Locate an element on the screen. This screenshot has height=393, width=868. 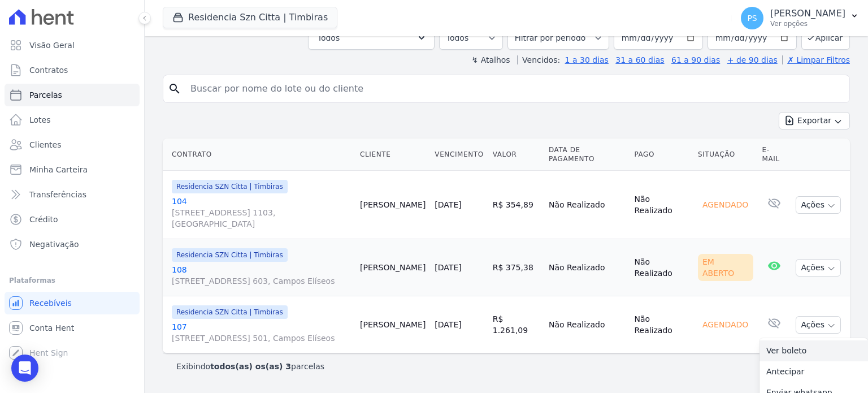
span: Contratos is located at coordinates (48, 70).